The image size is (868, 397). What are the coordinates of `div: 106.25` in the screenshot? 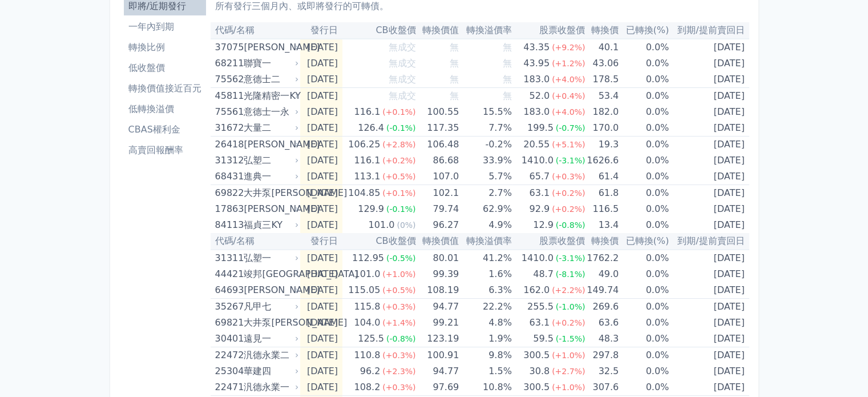 It's located at (364, 144).